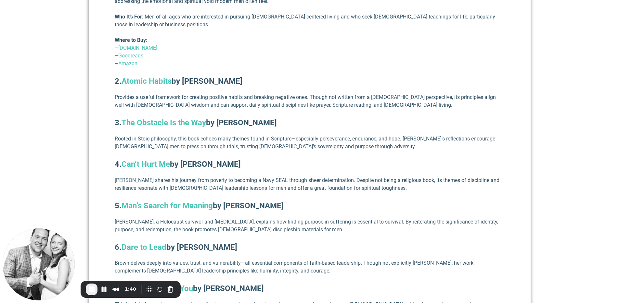  I want to click on strong: Where to Buy, so click(130, 40).